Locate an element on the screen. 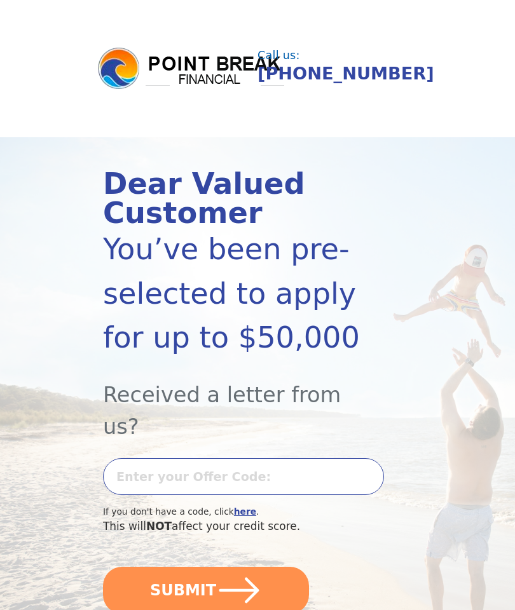  span: NOT is located at coordinates (159, 526).